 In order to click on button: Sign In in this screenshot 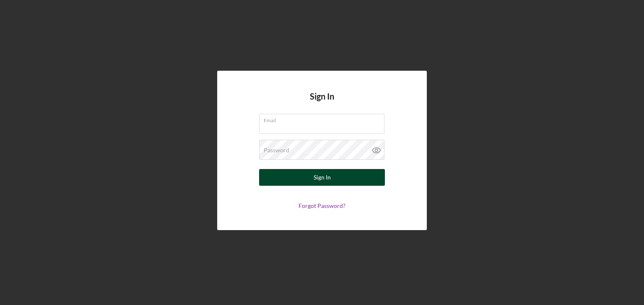, I will do `click(322, 178)`.